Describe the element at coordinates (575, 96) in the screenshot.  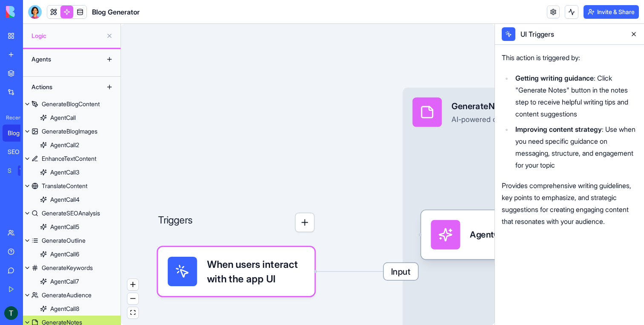
I see `li: : Click "Generate Notes" button in the notes step to receive helpful writing tips and content sug...` at that location.